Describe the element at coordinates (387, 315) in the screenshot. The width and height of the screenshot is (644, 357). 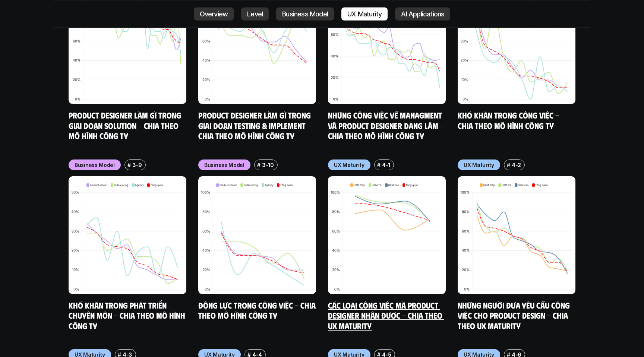
I see `a: Các loại công việc mà Product Designer nhận được - Chia theo UX Maturity` at that location.